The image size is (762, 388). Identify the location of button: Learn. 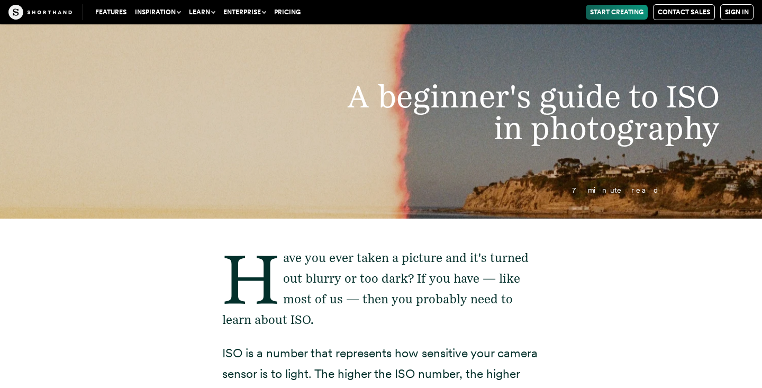
(202, 12).